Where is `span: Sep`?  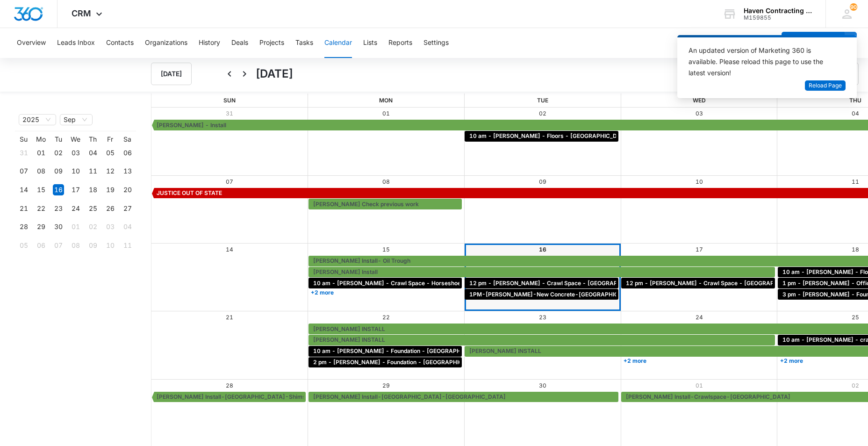
span: Sep is located at coordinates (76, 120).